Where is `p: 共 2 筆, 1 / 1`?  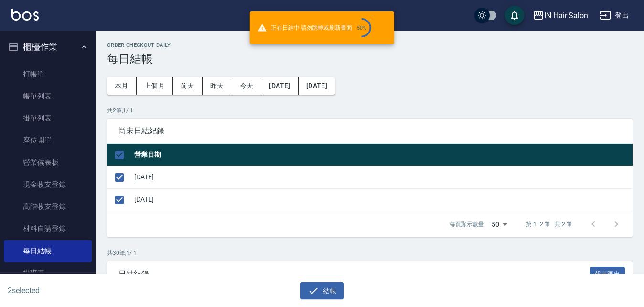 p: 共 2 筆, 1 / 1 is located at coordinates (369, 110).